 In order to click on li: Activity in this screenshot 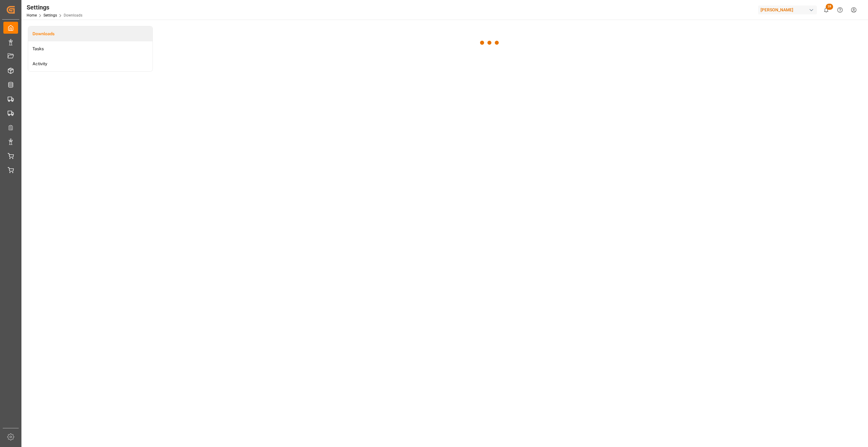, I will do `click(91, 64)`.